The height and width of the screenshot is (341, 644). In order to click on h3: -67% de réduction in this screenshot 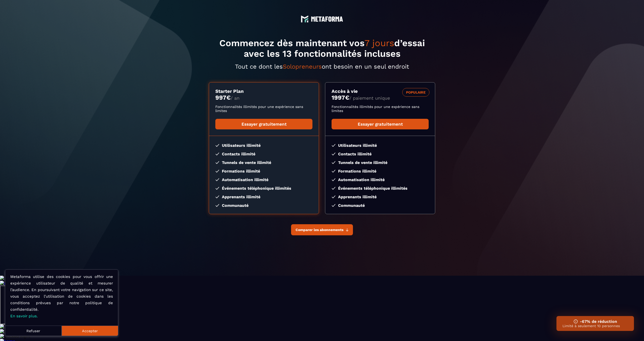, I will do `click(595, 321)`.